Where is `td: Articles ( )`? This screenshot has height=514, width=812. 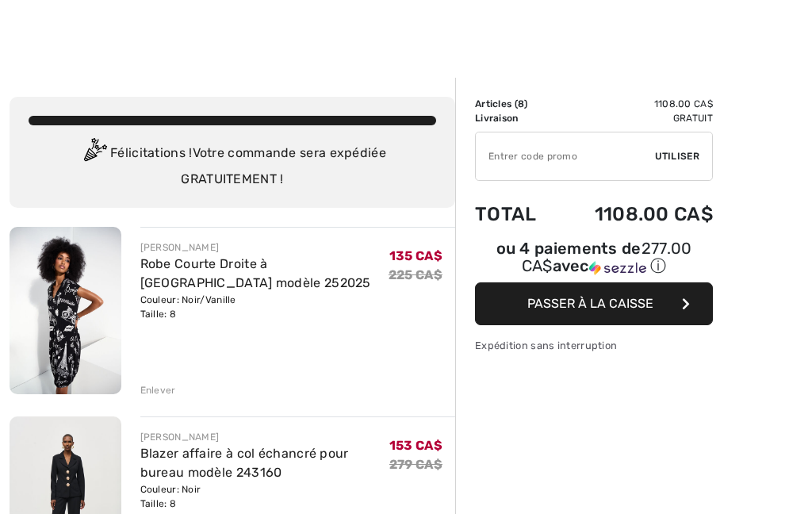
td: Articles ( ) is located at coordinates (515, 104).